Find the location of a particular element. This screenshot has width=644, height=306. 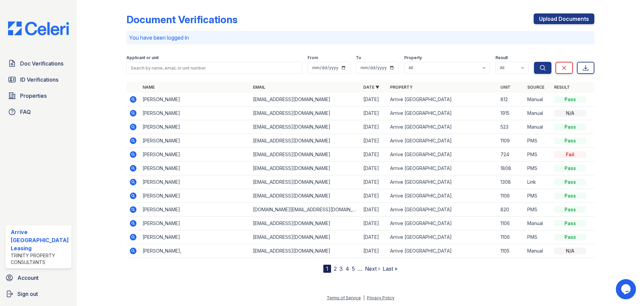

td: 1808 is located at coordinates (511, 168).